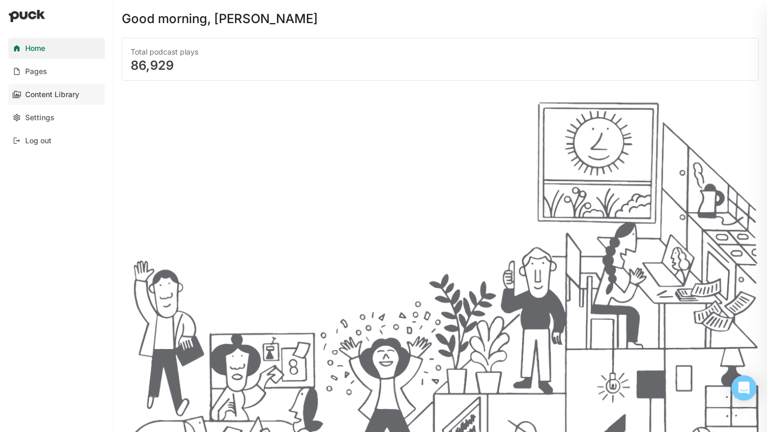  I want to click on a: Settings, so click(57, 117).